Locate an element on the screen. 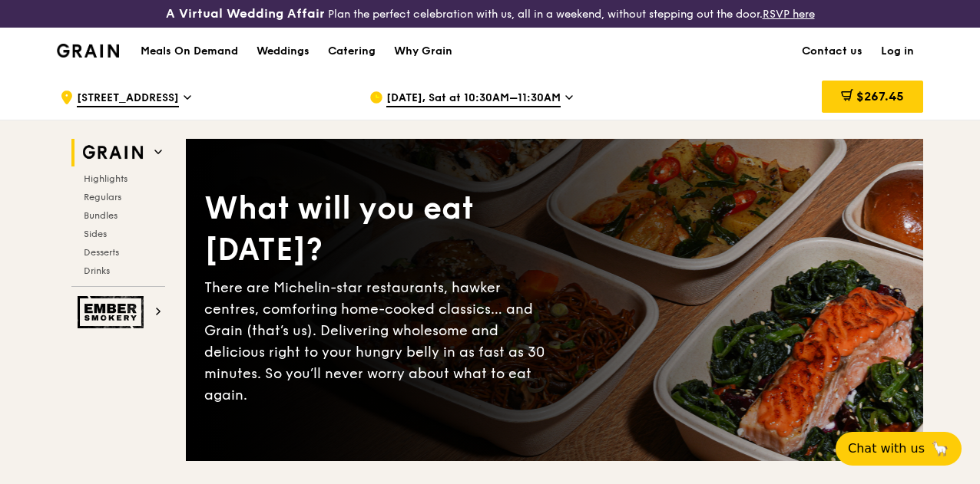 This screenshot has height=484, width=980. div: Why Grain is located at coordinates (423, 52).